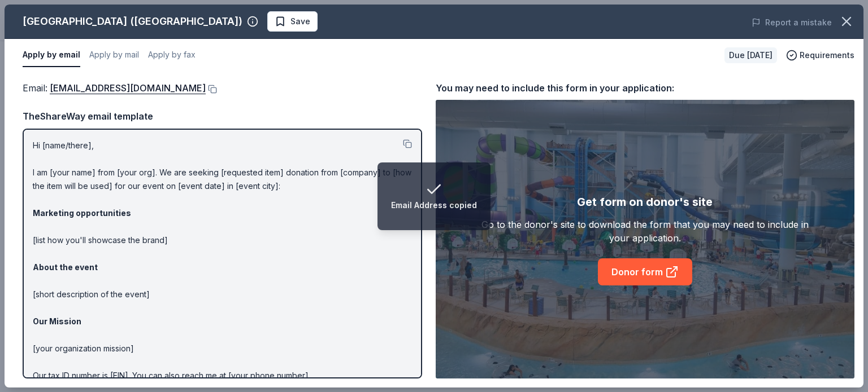  Describe the element at coordinates (82, 213) in the screenshot. I see `strong: Marketing opportunities` at that location.